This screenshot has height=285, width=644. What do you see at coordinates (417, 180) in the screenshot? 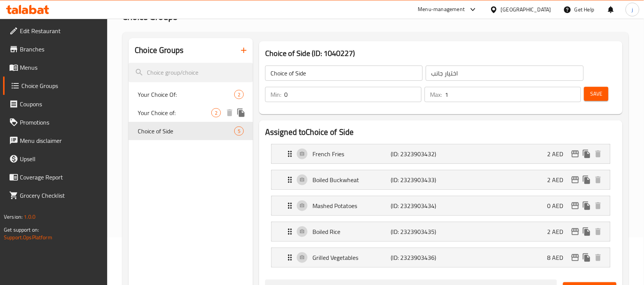
I see `p: (ID: 2323903433)` at bounding box center [417, 180].